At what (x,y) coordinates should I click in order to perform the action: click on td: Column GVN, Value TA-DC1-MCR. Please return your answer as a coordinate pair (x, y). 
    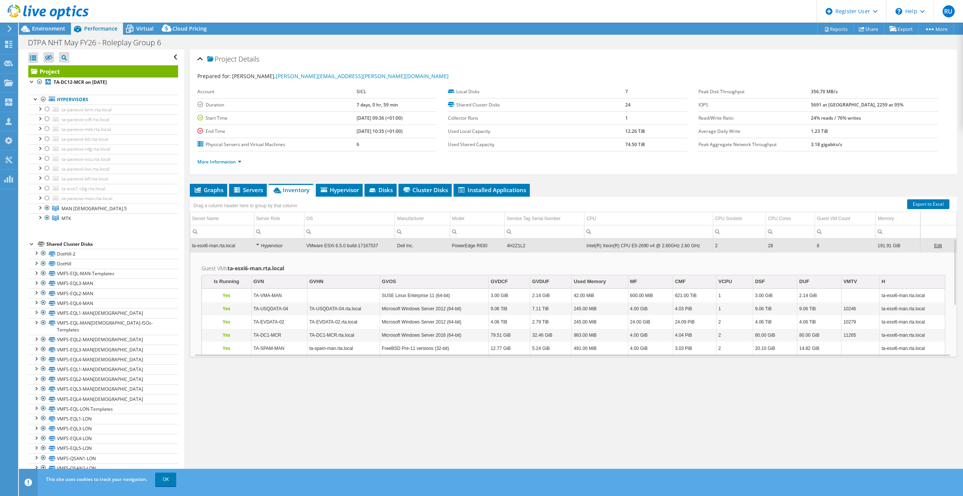
    Looking at the image, I should click on (279, 335).